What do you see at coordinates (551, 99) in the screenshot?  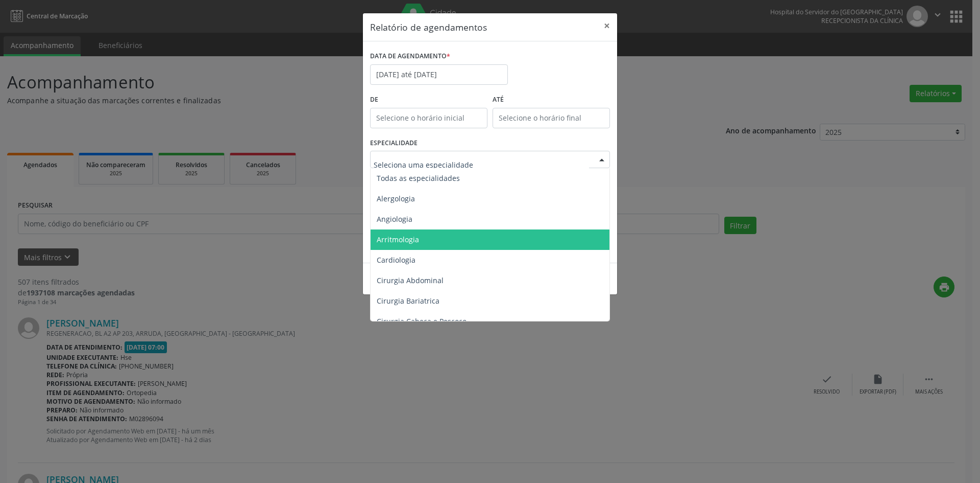 I see `label: ATÉ` at bounding box center [551, 99].